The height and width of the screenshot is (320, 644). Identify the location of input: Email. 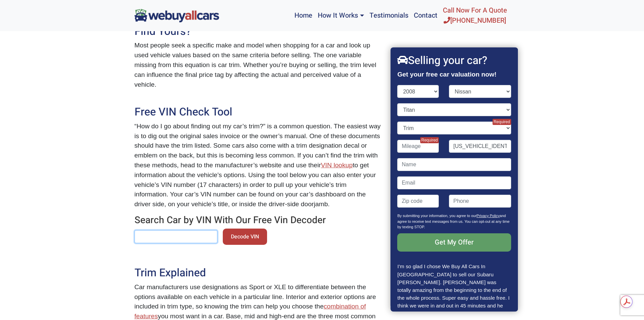
(454, 183).